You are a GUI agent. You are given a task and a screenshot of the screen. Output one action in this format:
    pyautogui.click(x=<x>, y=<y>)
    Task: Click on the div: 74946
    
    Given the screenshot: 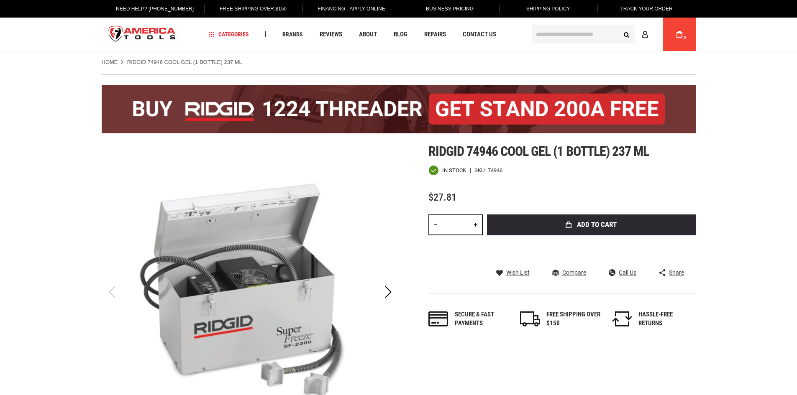 What is the action you would take?
    pyautogui.click(x=495, y=170)
    